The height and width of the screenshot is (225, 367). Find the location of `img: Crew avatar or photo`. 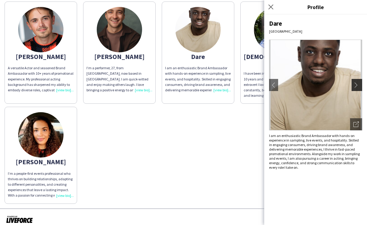

img: Crew avatar or photo is located at coordinates (316, 85).